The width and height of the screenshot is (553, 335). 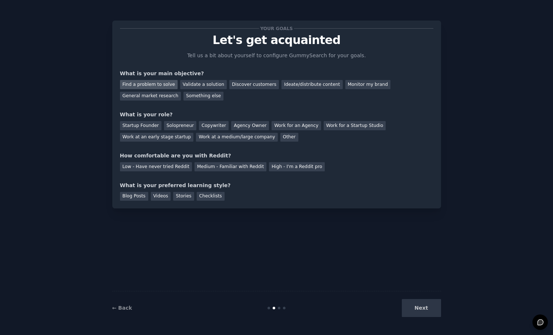 What do you see at coordinates (312, 84) in the screenshot?
I see `div: Ideate/distribute content` at bounding box center [312, 84].